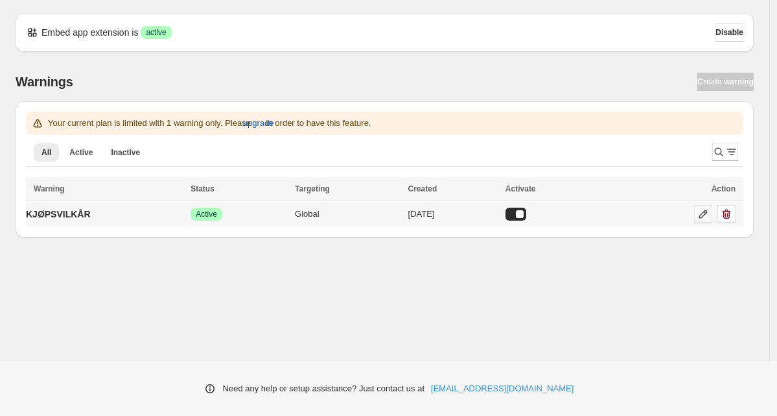  What do you see at coordinates (724, 189) in the screenshot?
I see `span: Action` at bounding box center [724, 189].